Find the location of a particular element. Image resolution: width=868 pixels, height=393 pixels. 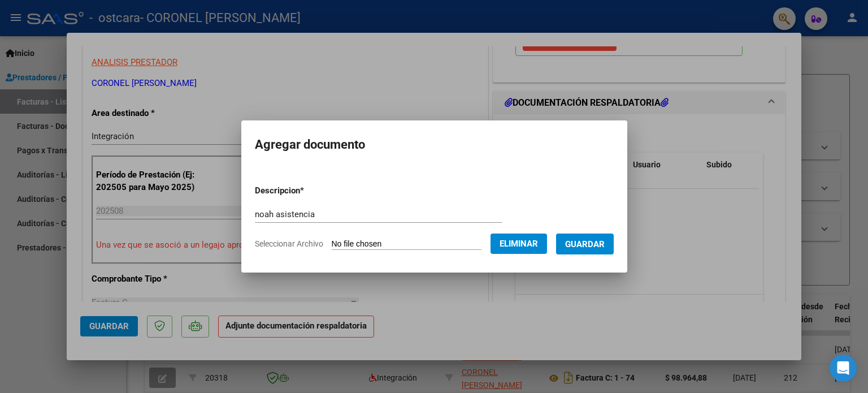

span: Eliminar is located at coordinates (519, 243).